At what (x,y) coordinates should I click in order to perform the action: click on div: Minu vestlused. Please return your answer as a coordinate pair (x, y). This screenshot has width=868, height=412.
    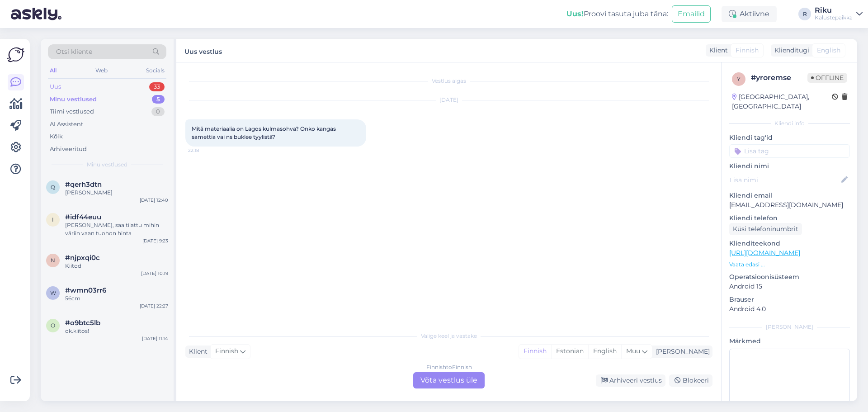
    Looking at the image, I should click on (73, 100).